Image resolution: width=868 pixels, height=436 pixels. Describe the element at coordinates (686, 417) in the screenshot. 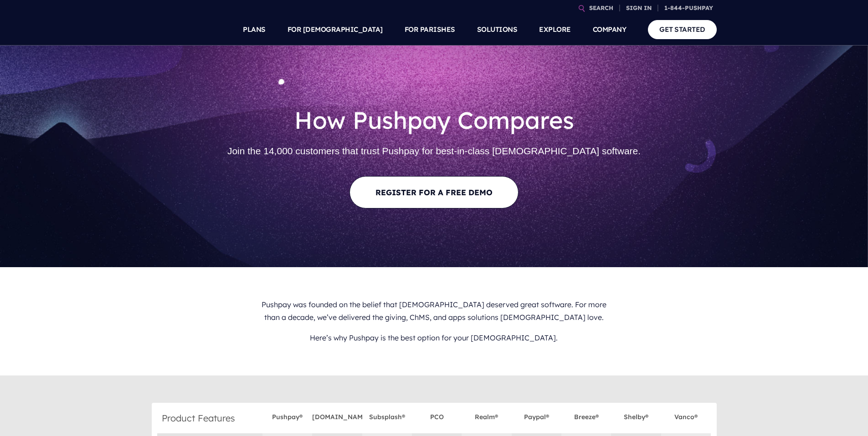

I see `a: Vanco®` at that location.